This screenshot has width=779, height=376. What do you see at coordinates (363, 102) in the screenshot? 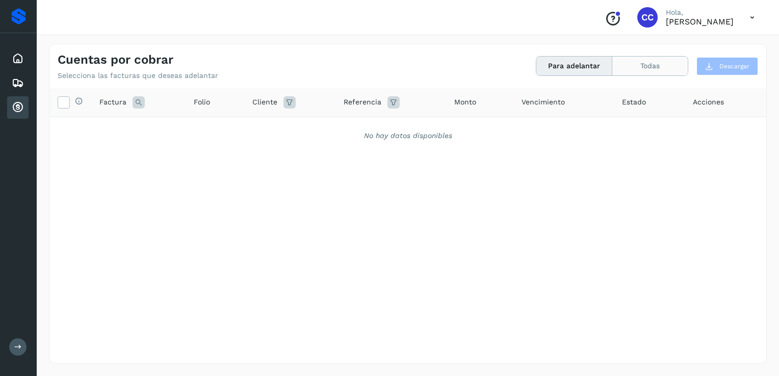
I see `span: Referencia` at bounding box center [363, 102].